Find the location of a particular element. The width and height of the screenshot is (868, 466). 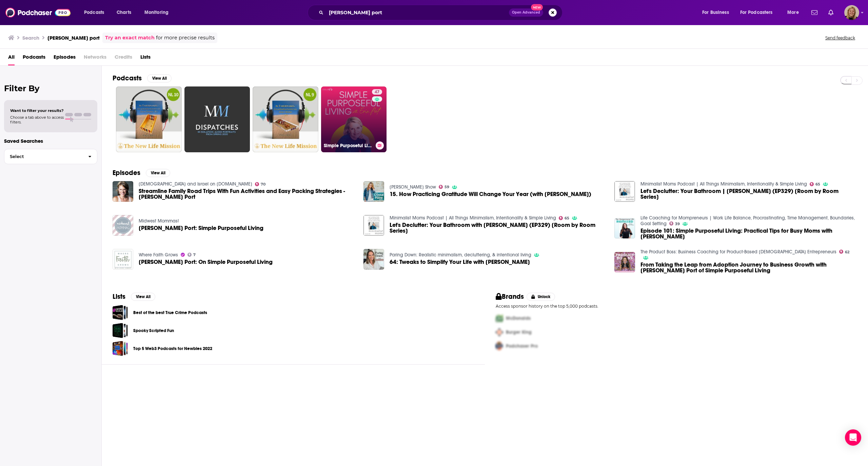

span: Podchaser Pro is located at coordinates (522, 345).